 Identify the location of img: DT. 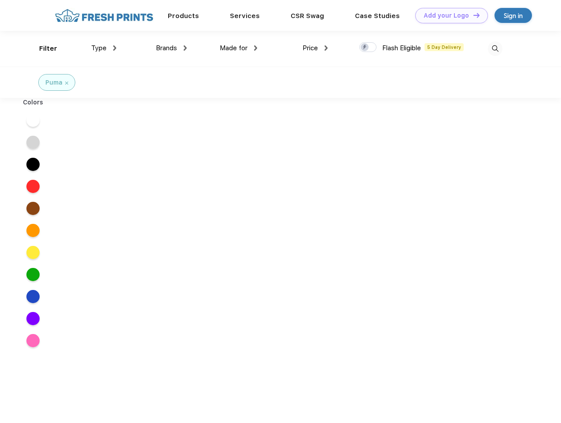
(476, 15).